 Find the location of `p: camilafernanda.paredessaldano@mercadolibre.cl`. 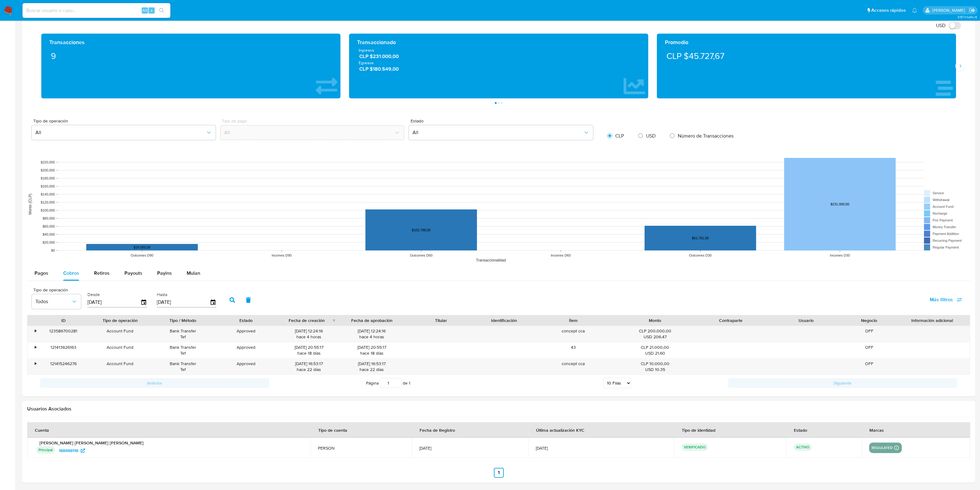

p: camilafernanda.paredessaldano@mercadolibre.cl is located at coordinates (949, 10).